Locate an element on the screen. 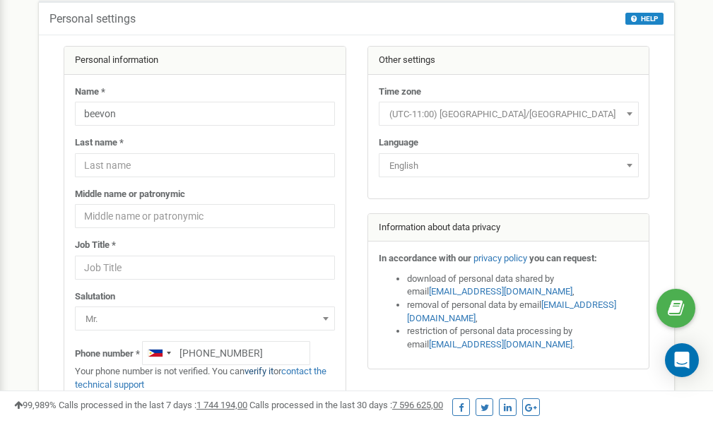  input: Job Title is located at coordinates (205, 268).